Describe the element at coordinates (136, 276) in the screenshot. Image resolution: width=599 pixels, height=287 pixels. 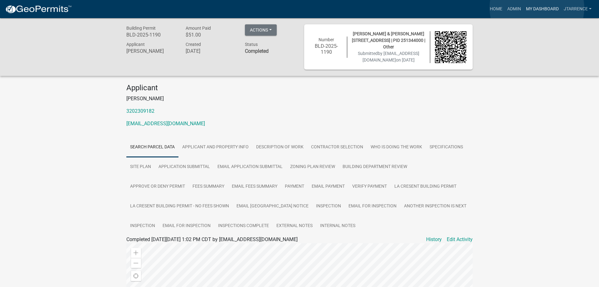
I see `div: Find my location` at that location.